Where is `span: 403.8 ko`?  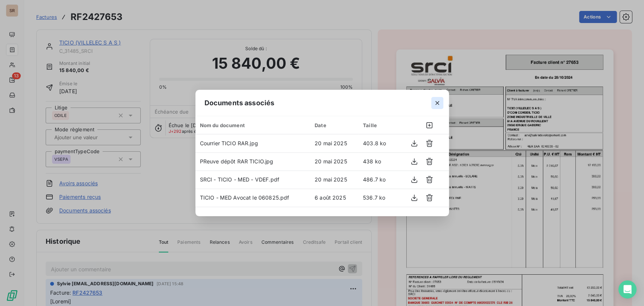
span: 403.8 ko is located at coordinates (374, 143).